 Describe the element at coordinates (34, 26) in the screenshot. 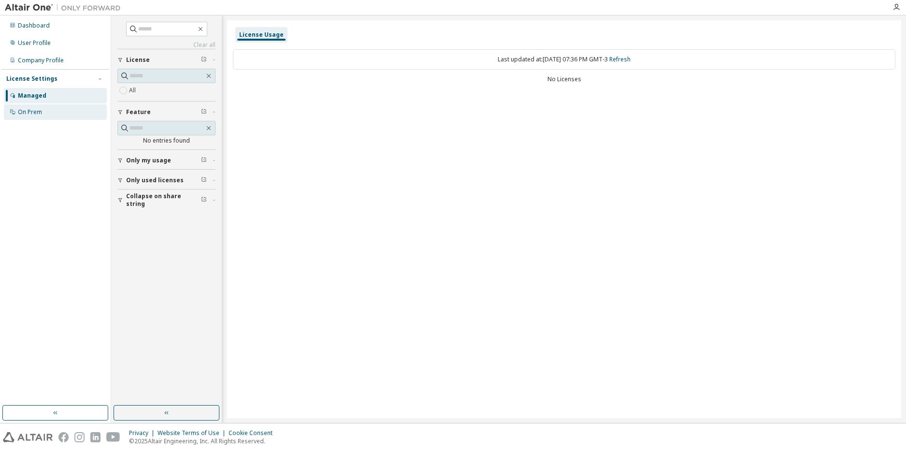

I see `div: Dashboard` at that location.